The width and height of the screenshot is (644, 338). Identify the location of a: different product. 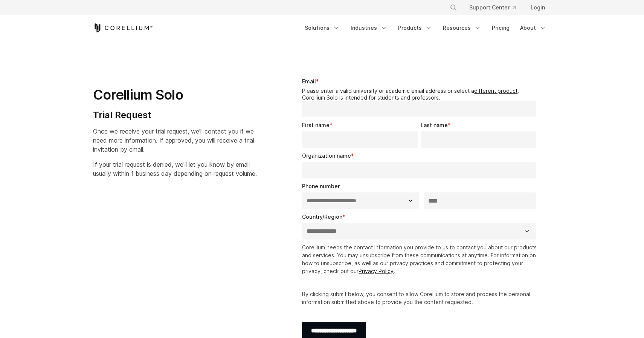
(496, 91).